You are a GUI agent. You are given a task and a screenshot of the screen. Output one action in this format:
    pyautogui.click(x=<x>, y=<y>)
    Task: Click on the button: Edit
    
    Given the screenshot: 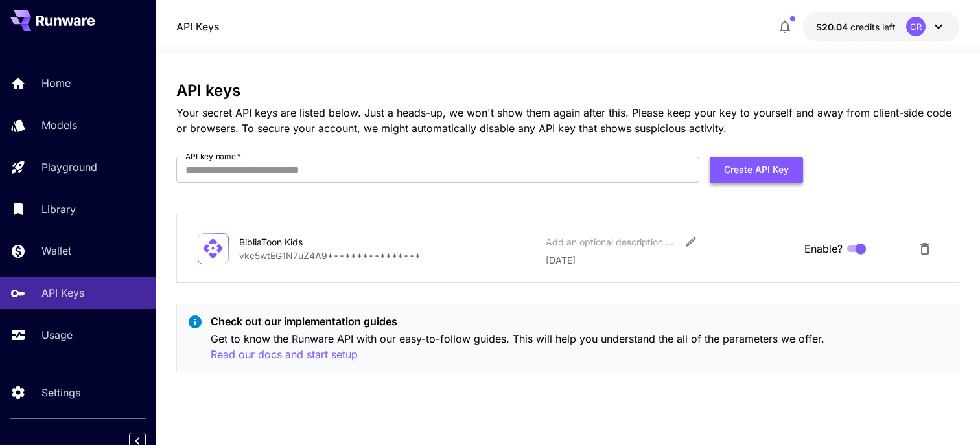 What is the action you would take?
    pyautogui.click(x=691, y=242)
    